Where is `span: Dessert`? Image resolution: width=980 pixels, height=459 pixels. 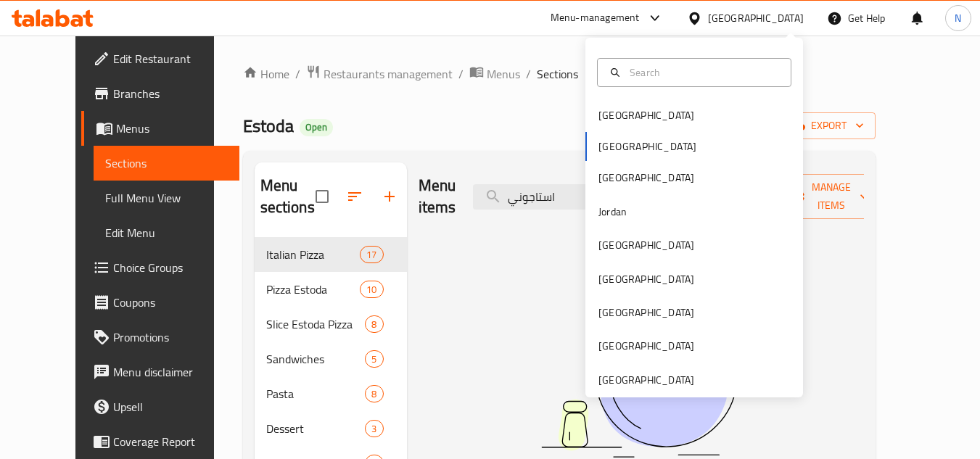 span: Dessert is located at coordinates (315, 429).